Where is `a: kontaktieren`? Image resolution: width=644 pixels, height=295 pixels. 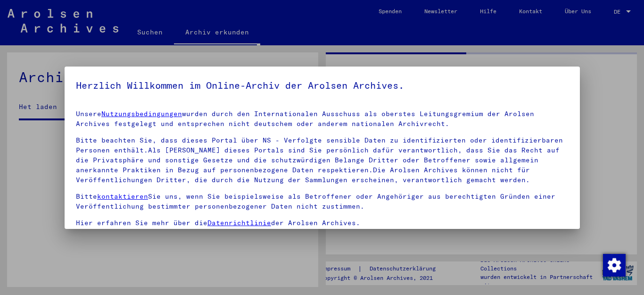 a: kontaktieren is located at coordinates (123, 196).